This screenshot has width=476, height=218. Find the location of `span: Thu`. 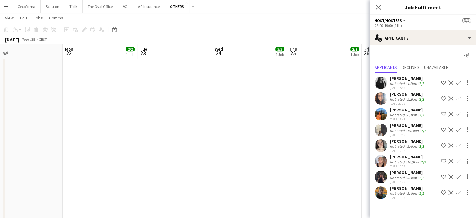

span: Thu is located at coordinates (293, 49).